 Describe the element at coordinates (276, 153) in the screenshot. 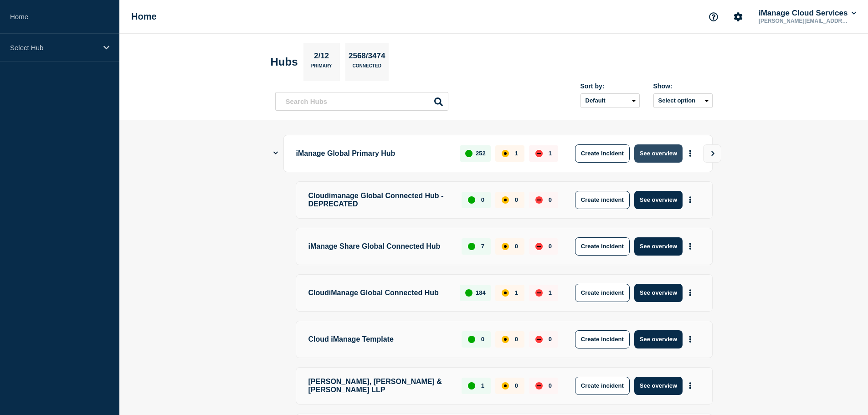

I see `button: Show Connected Hubs` at that location.